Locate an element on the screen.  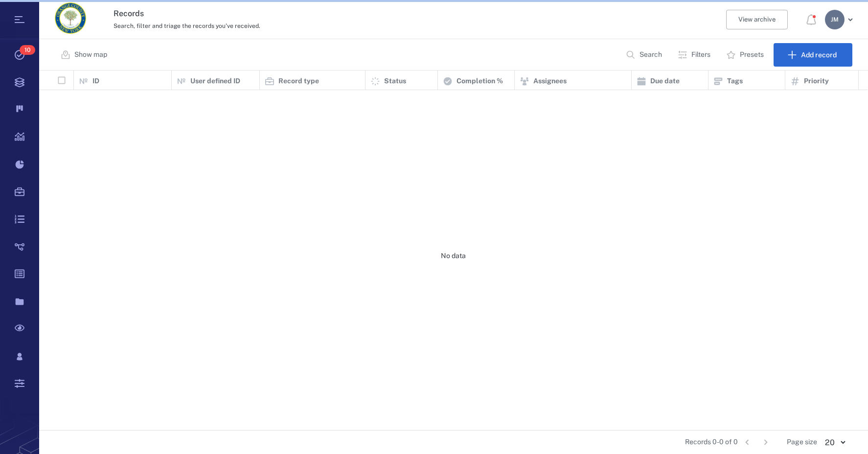
span: Search, filter and triage the records you've received. is located at coordinates (187, 26).